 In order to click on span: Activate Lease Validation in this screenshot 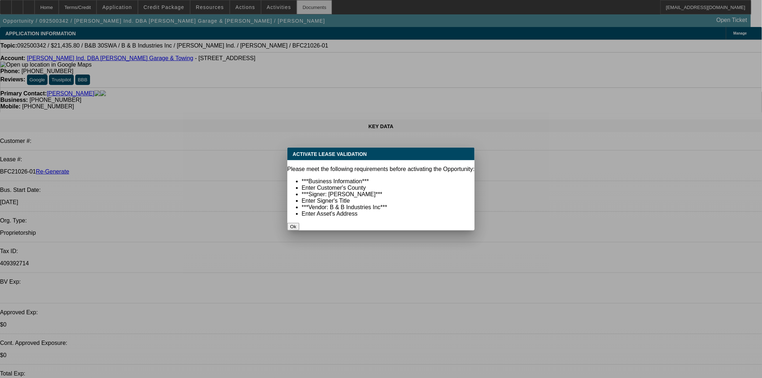, I will do `click(330, 154)`.